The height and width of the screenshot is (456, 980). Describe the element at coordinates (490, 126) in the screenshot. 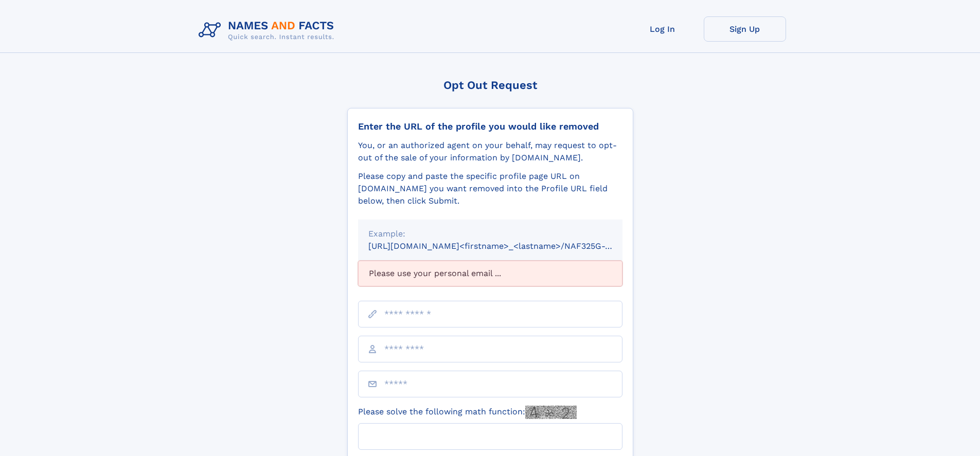

I see `div: Enter the URL of the profile you would like removed` at that location.